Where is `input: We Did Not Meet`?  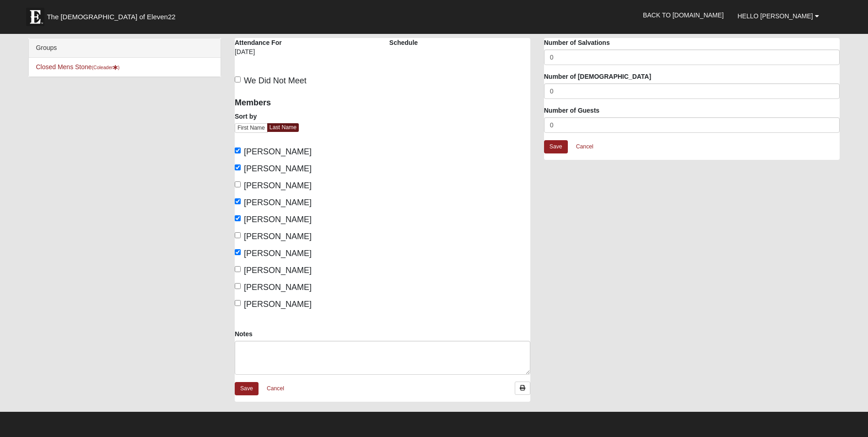
input: We Did Not Meet is located at coordinates (238, 79).